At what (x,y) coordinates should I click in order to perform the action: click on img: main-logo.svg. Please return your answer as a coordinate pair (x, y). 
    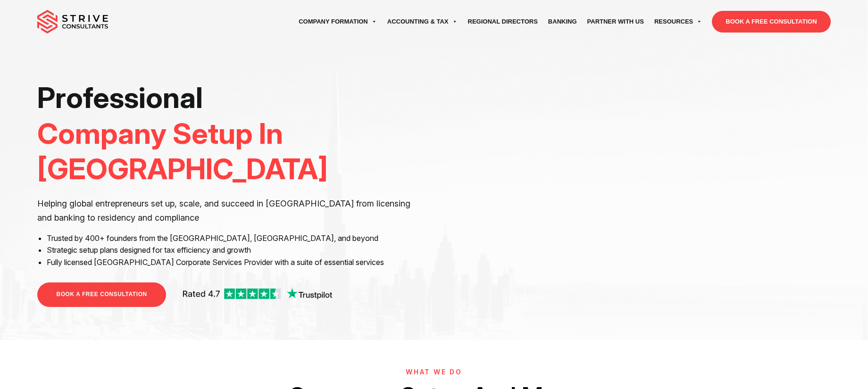
    Looking at the image, I should click on (73, 22).